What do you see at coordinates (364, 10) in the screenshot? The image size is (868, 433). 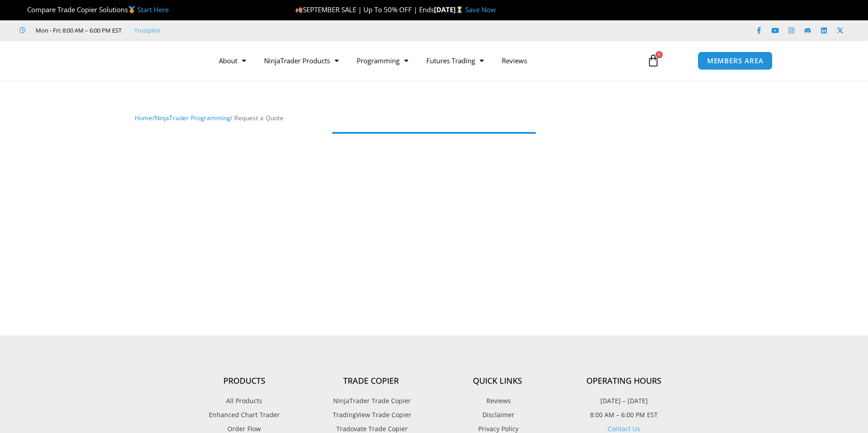 I see `span: SEPTEMBER SALE | Up To 50% OFF | Ends` at bounding box center [364, 10].